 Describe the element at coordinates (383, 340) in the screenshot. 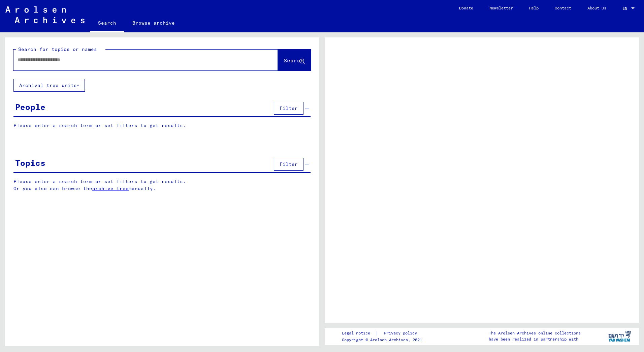

I see `p: Copyright © Arolsen Archives, 2021` at that location.